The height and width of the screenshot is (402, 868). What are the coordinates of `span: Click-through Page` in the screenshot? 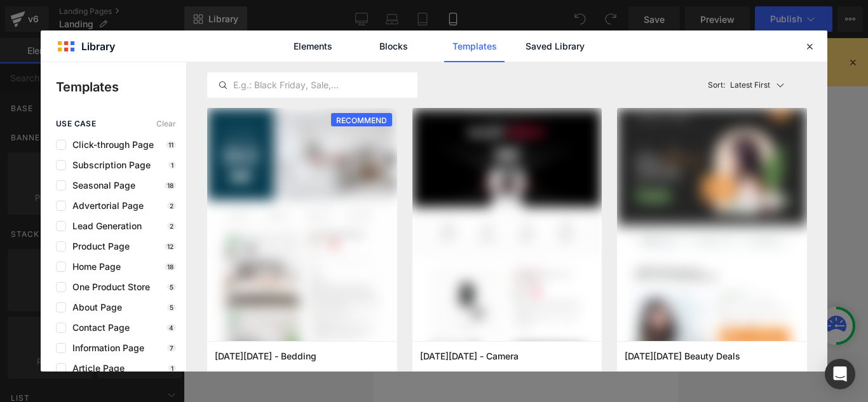 It's located at (110, 145).